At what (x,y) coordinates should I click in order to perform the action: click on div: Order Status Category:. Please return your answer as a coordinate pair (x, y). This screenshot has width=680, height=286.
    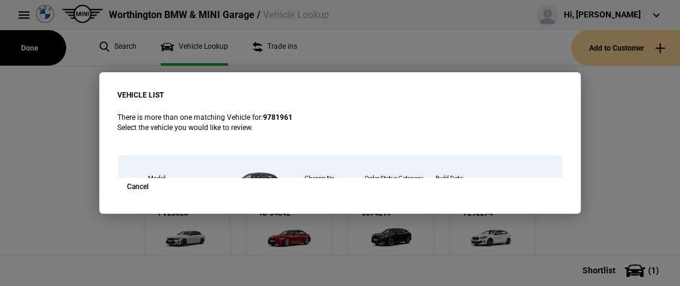
    Looking at the image, I should click on (394, 178).